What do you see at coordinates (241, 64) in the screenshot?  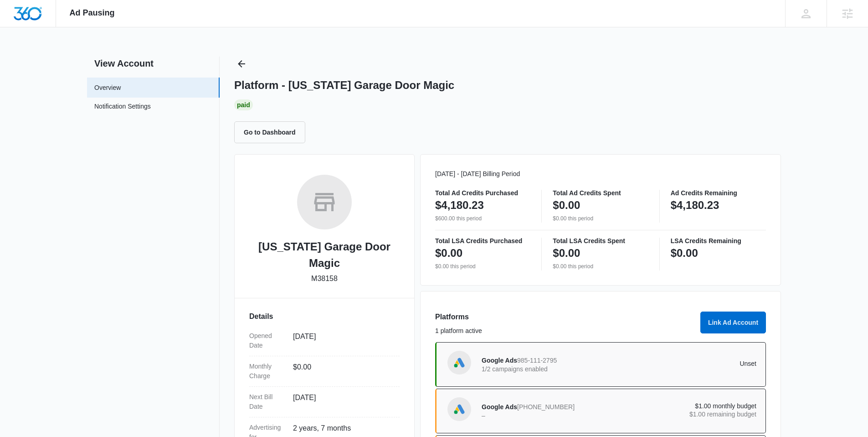 I see `button: Back` at bounding box center [241, 64].